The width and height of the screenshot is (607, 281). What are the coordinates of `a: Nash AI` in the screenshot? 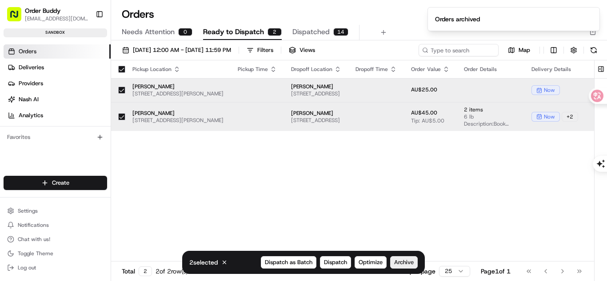 It's located at (57, 100).